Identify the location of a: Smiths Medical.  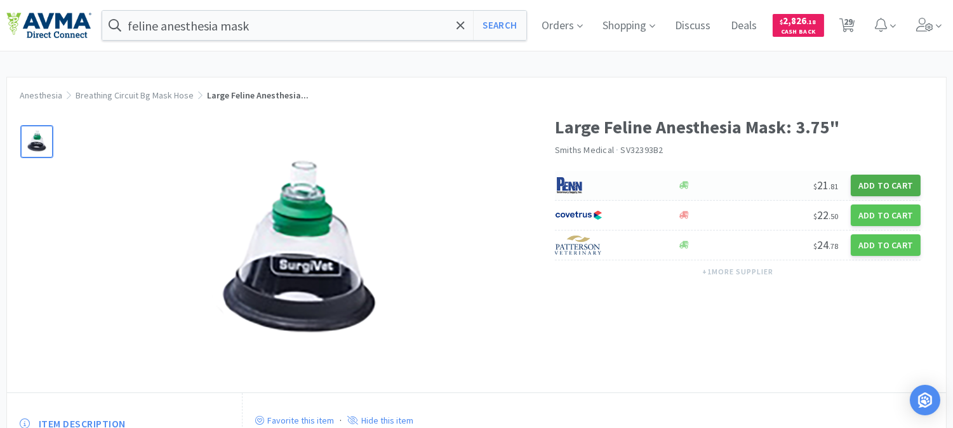
(585, 150).